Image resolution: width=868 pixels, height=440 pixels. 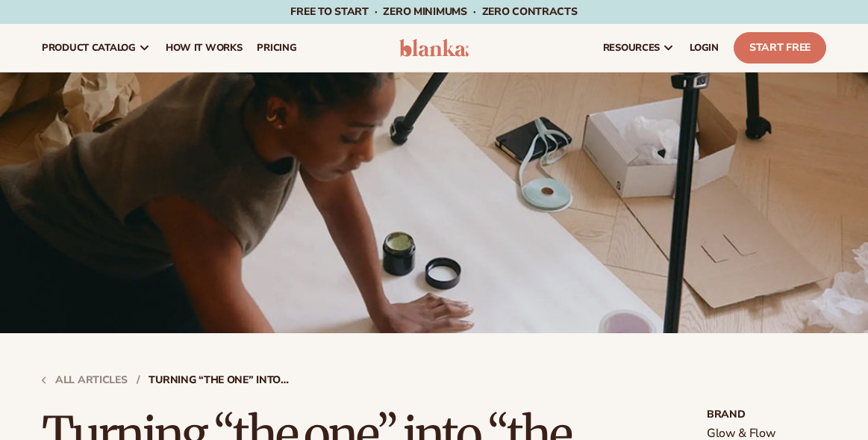 What do you see at coordinates (434, 48) in the screenshot?
I see `a: logo` at bounding box center [434, 48].